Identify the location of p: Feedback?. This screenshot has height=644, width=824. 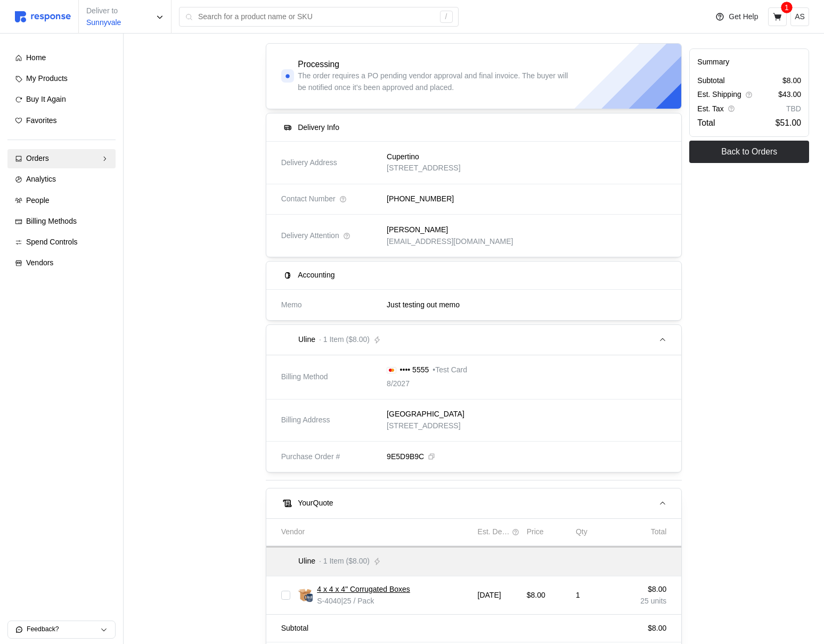
(64, 629).